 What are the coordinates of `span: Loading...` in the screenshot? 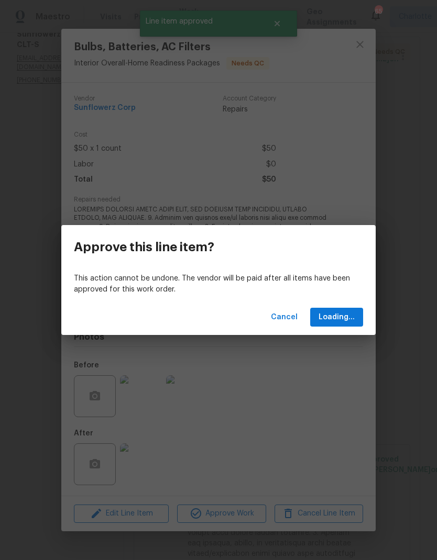 It's located at (336, 317).